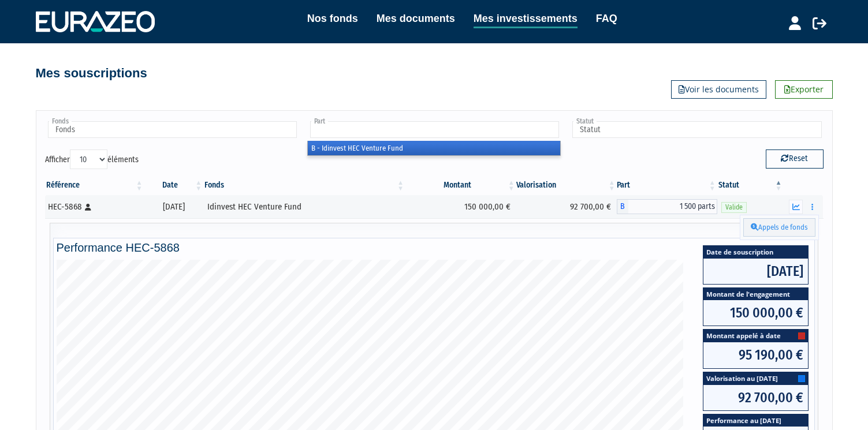 This screenshot has height=430, width=868. What do you see at coordinates (434, 148) in the screenshot?
I see `li: B - Idinvest HEC Venture Fund` at bounding box center [434, 148].